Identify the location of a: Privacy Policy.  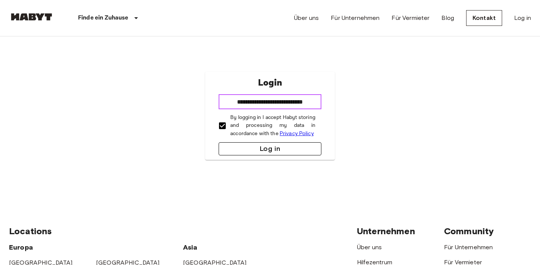
(297, 133).